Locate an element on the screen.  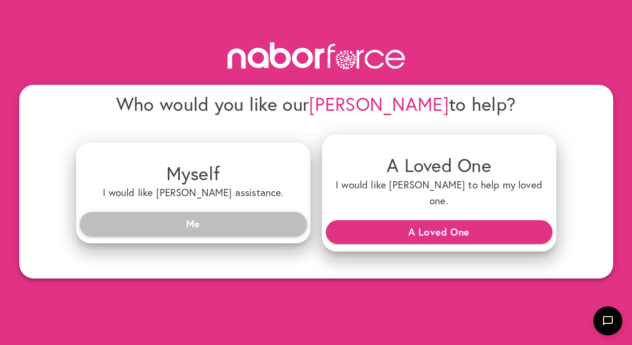
h4: Myself is located at coordinates (193, 173).